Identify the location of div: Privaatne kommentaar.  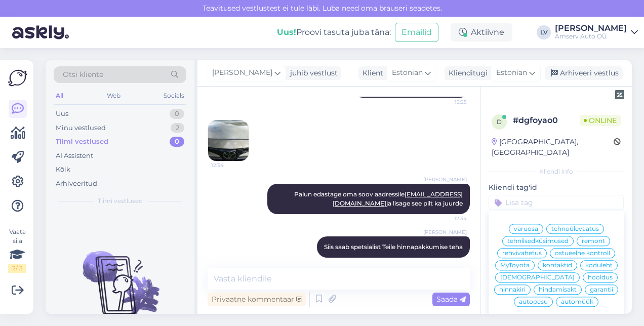
(257, 299).